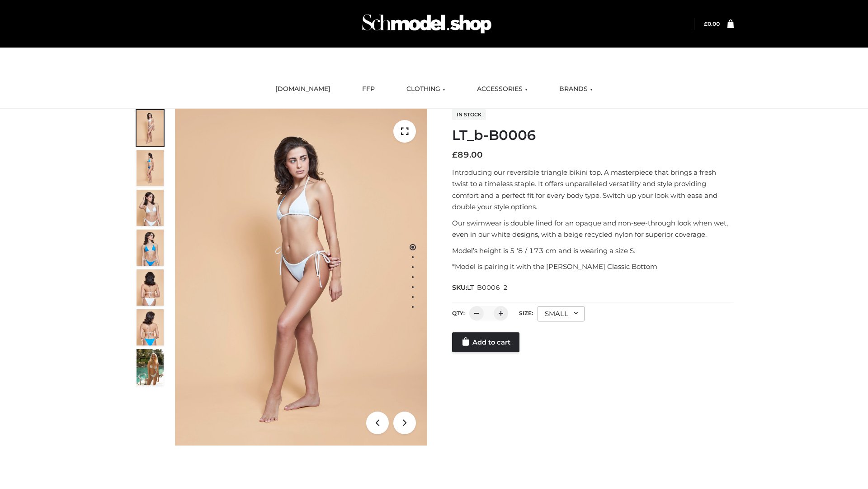  What do you see at coordinates (502, 89) in the screenshot?
I see `a: ACCESSORIES` at bounding box center [502, 89].